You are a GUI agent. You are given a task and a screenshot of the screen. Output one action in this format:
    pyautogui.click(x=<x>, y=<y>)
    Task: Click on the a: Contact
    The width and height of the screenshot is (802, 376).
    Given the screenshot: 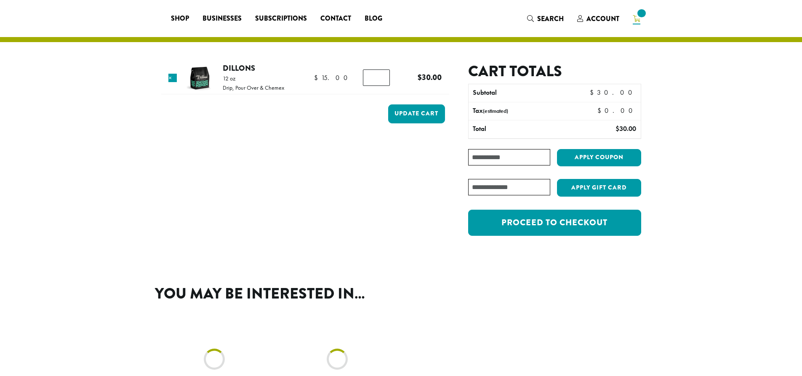 What is the action you would take?
    pyautogui.click(x=335, y=19)
    